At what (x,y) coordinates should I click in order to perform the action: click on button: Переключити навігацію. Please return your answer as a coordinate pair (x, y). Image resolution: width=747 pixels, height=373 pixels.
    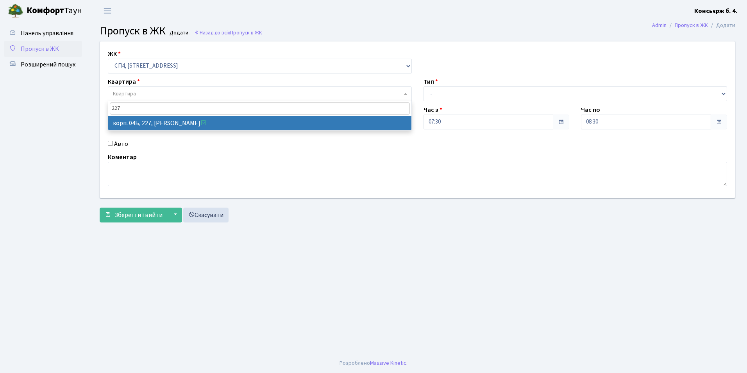
    Looking at the image, I should click on (107, 11).